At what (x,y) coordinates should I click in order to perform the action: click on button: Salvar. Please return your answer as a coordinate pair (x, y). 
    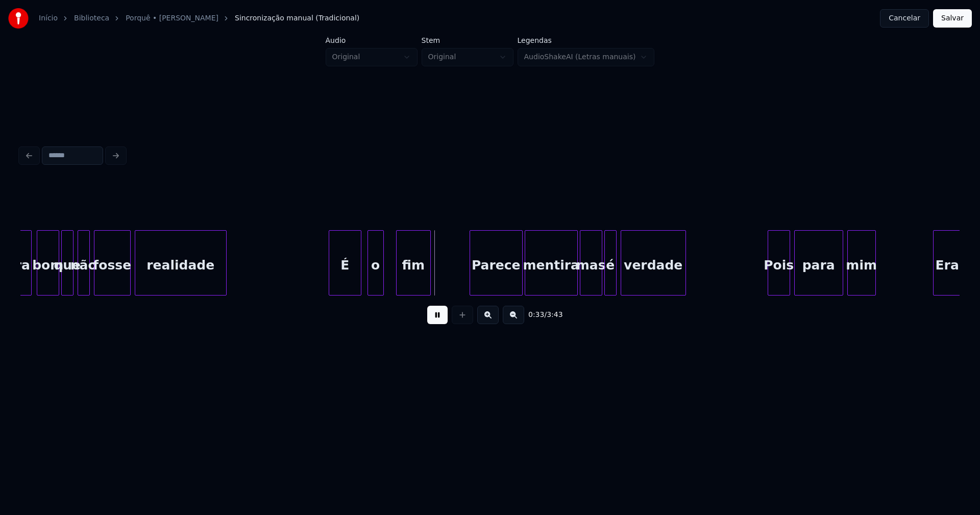
    Looking at the image, I should click on (952, 18).